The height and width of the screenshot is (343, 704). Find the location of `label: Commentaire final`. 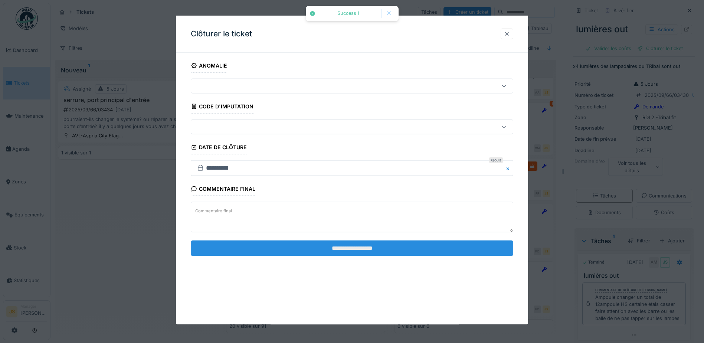

label: Commentaire final is located at coordinates (213, 210).